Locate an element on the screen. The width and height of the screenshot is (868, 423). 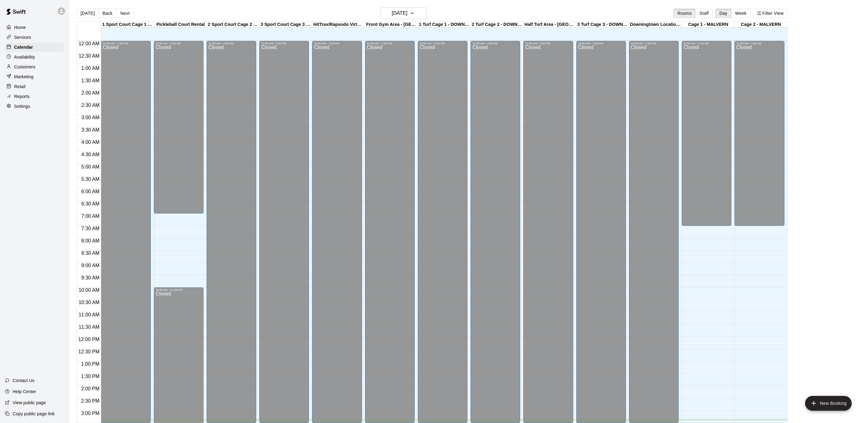
a: Reports is located at coordinates (34, 97).